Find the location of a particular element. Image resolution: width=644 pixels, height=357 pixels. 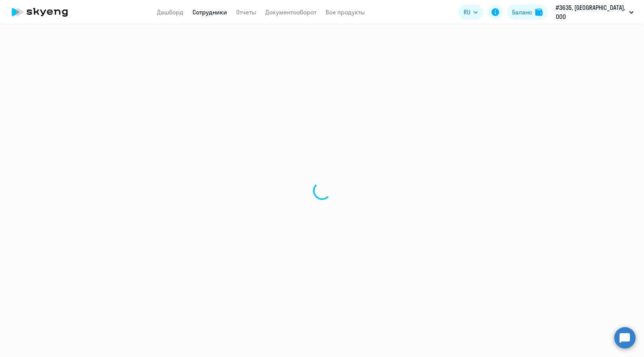

a: Все продукты is located at coordinates (346, 12).